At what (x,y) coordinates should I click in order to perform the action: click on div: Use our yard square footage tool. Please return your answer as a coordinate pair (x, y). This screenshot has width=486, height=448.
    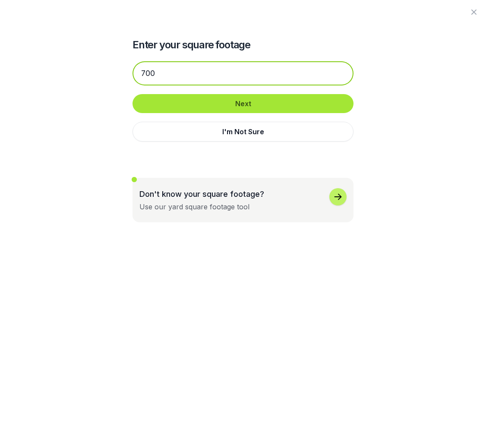
    Looking at the image, I should click on (194, 207).